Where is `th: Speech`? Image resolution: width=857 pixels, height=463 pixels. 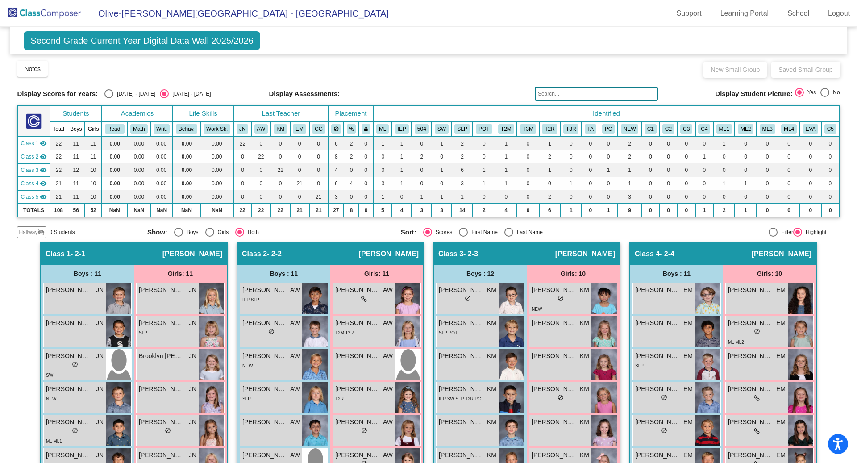
th: Speech is located at coordinates (463, 129).